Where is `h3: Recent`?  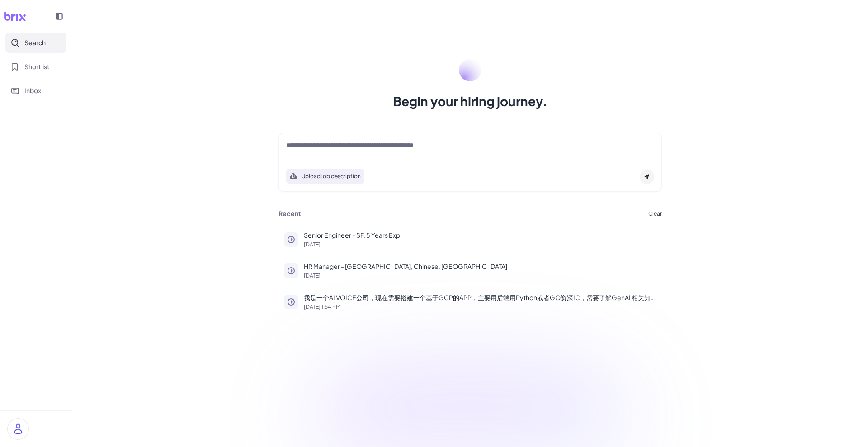
h3: Recent is located at coordinates (289, 214).